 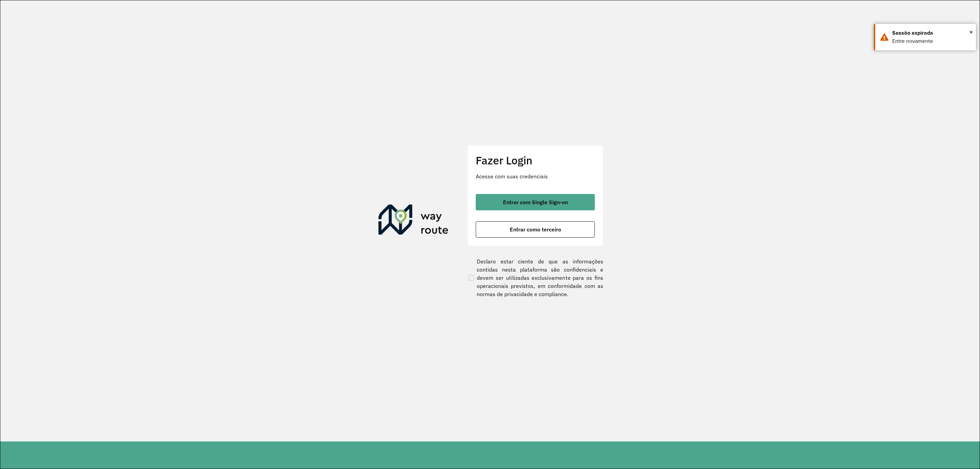 I want to click on p: Acesse com suas credenciais, so click(x=535, y=176).